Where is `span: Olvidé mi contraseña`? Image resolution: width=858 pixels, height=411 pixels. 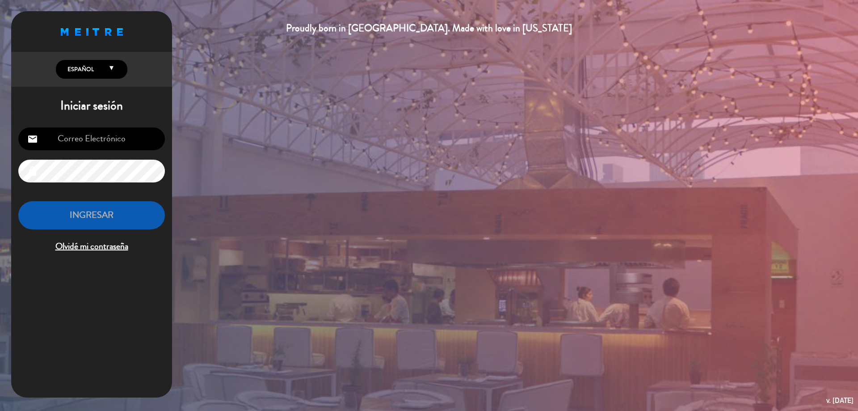 span: Olvidé mi contraseña is located at coordinates (92, 246).